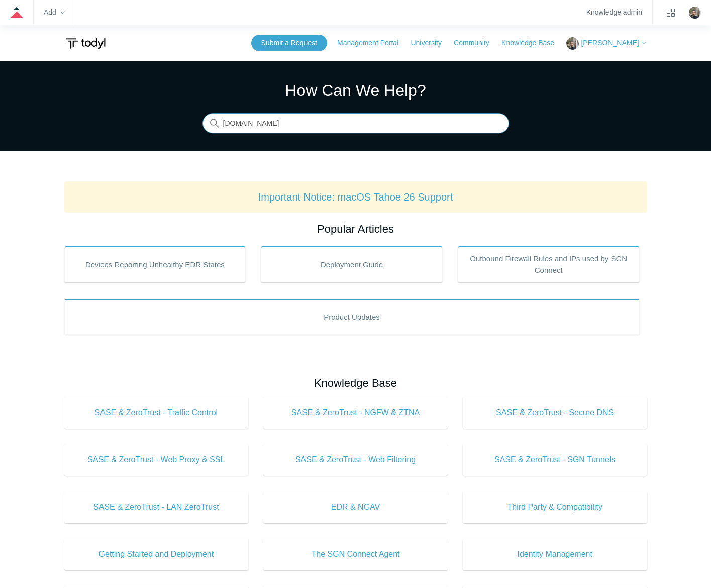 The image size is (711, 588). Describe the element at coordinates (356, 228) in the screenshot. I see `h2: Popular Articles` at that location.